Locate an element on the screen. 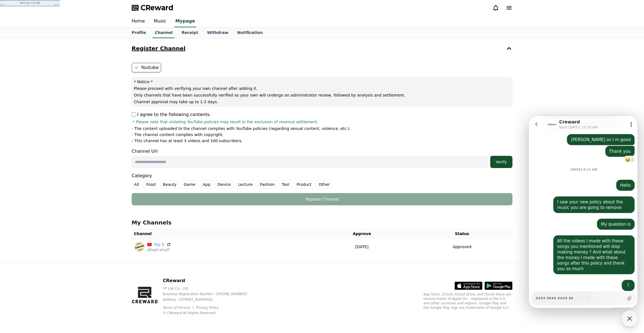 The height and width of the screenshot is (333, 644). img: smile is located at coordinates (99, 43).